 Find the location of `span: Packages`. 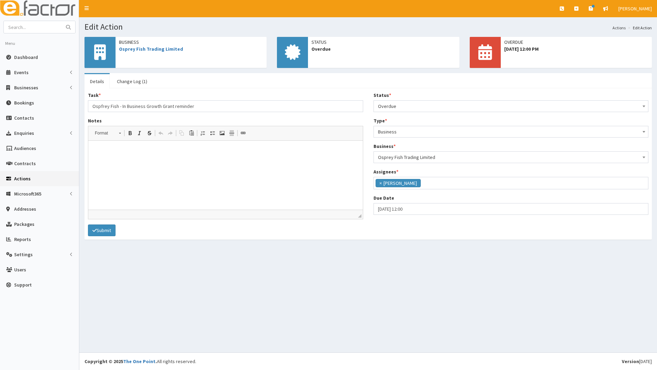

span: Packages is located at coordinates (24, 224).